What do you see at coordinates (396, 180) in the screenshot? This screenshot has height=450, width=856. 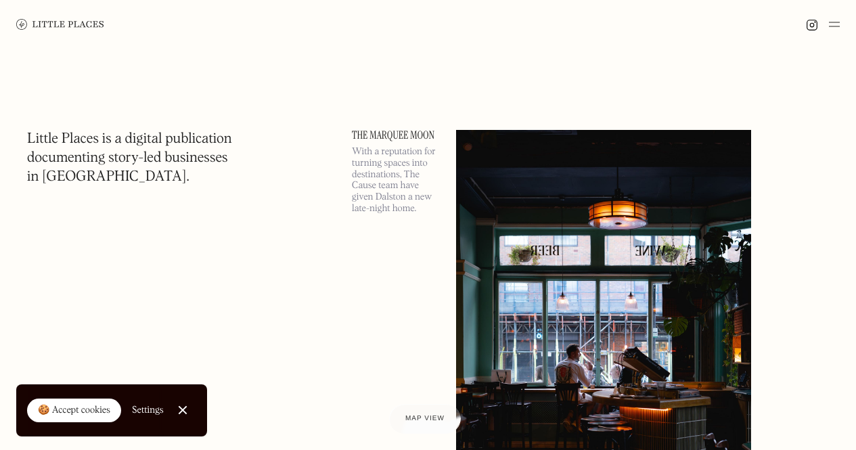 I see `p: With a reputation for turning spaces into destinations, The Cause team have given Dalston a new l...` at bounding box center [396, 180].